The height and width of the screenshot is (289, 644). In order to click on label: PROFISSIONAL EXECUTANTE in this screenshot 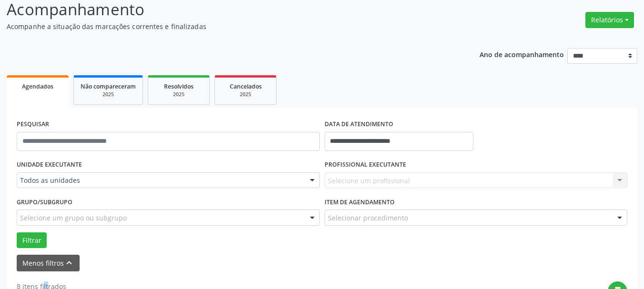, I will do `click(365, 165)`.